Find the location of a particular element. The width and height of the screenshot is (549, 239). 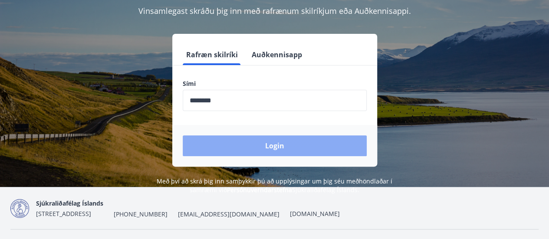

button: Auðkennisapp is located at coordinates (277, 55).